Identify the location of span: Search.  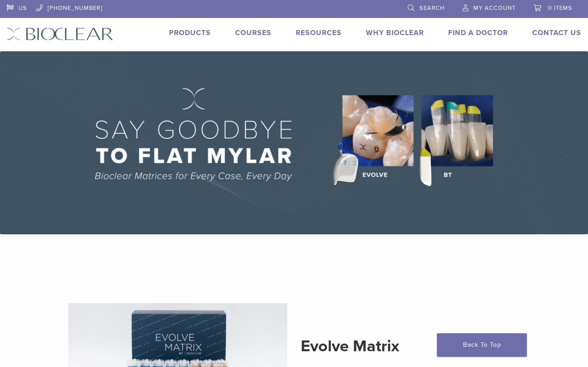
(432, 8).